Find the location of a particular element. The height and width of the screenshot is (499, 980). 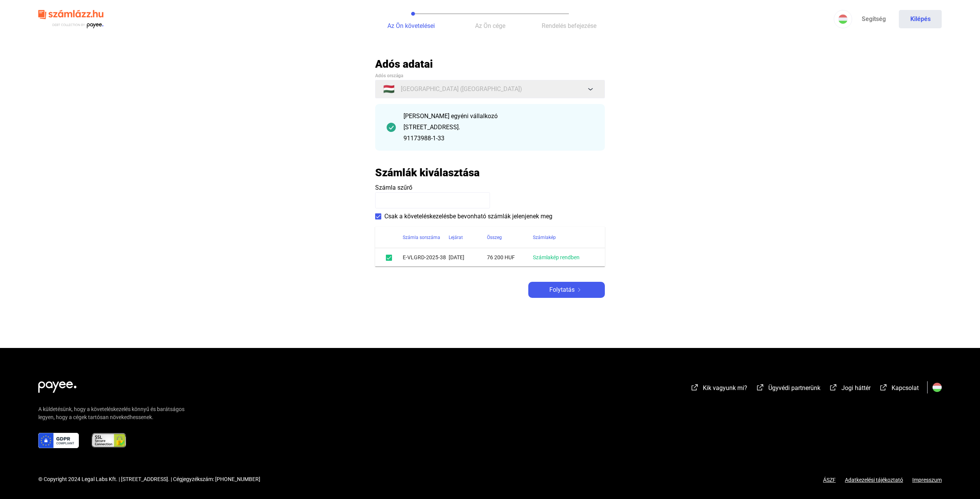

span: Rendelés befejezése is located at coordinates (569, 26).